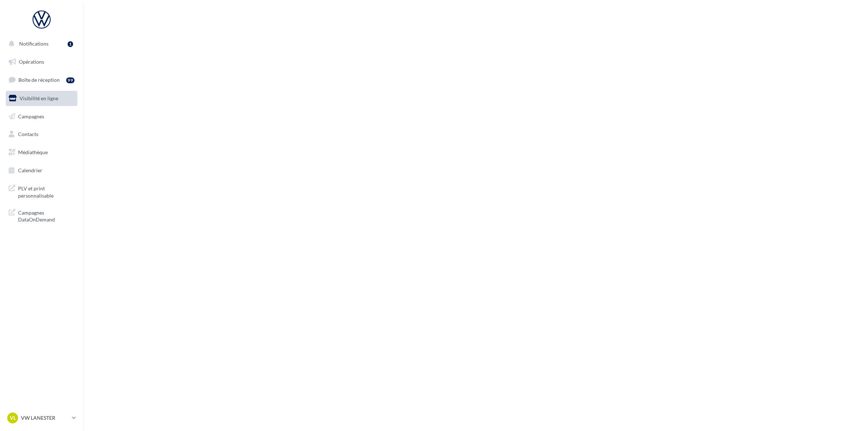  What do you see at coordinates (42, 80) in the screenshot?
I see `a: Boîte de réception99` at bounding box center [42, 80].